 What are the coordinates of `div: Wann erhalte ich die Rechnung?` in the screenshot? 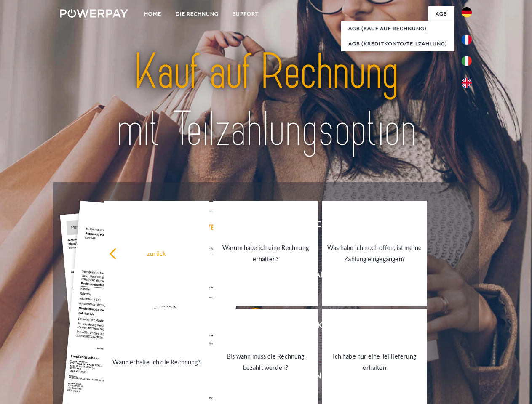 It's located at (156, 362).